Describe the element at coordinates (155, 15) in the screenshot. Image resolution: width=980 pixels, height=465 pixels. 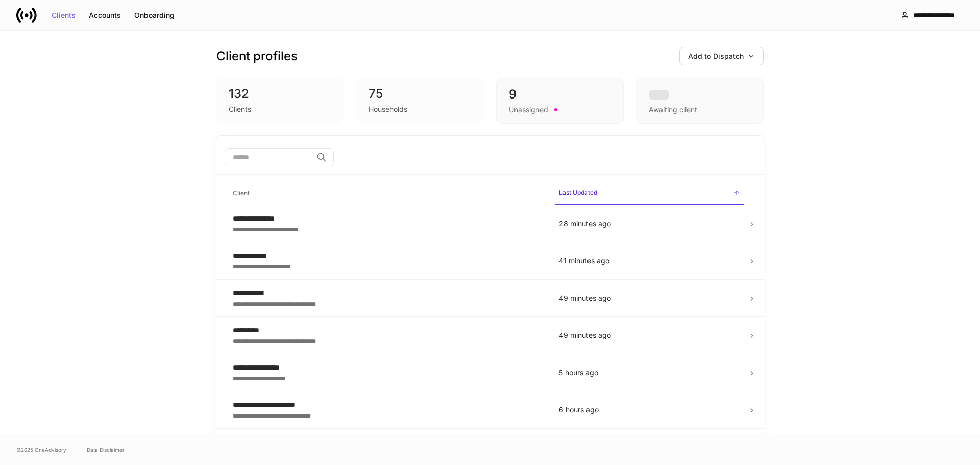
I see `button: Onboarding` at that location.